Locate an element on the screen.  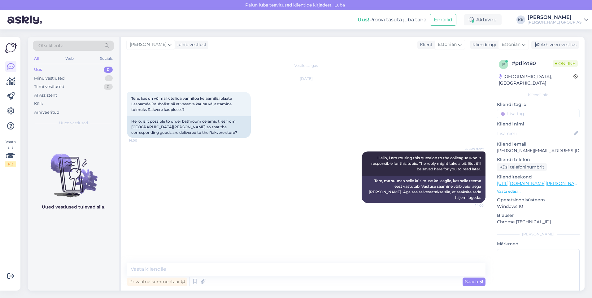
p: Brauser is located at coordinates (538, 215).